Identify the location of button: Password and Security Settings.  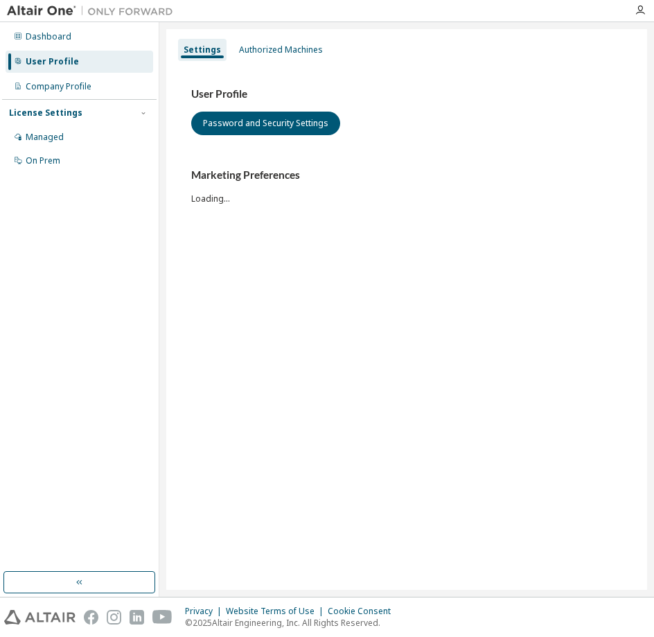
(266, 123).